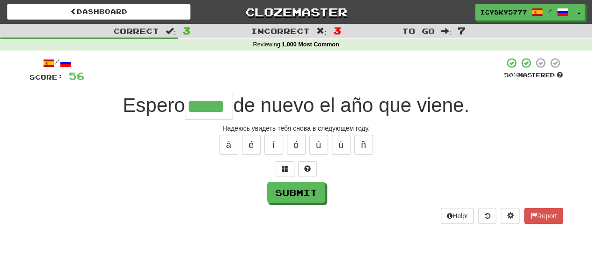  I want to click on div: Надеюсь увидеть тебя снова в следующем году., so click(296, 128).